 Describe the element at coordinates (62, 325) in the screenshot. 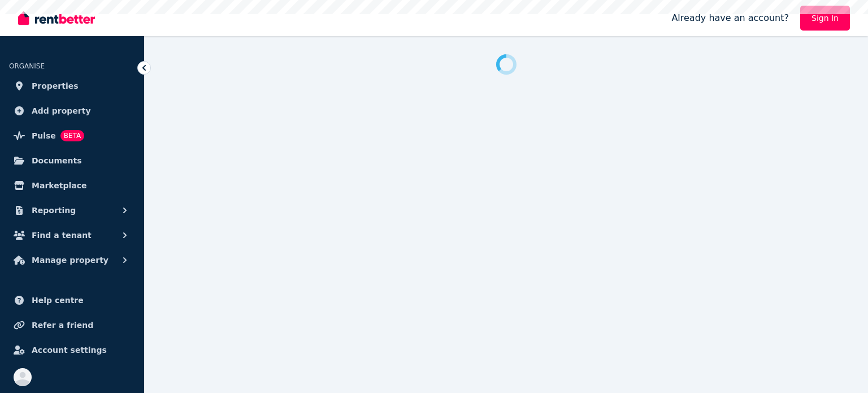

I see `span: Refer a friend` at that location.